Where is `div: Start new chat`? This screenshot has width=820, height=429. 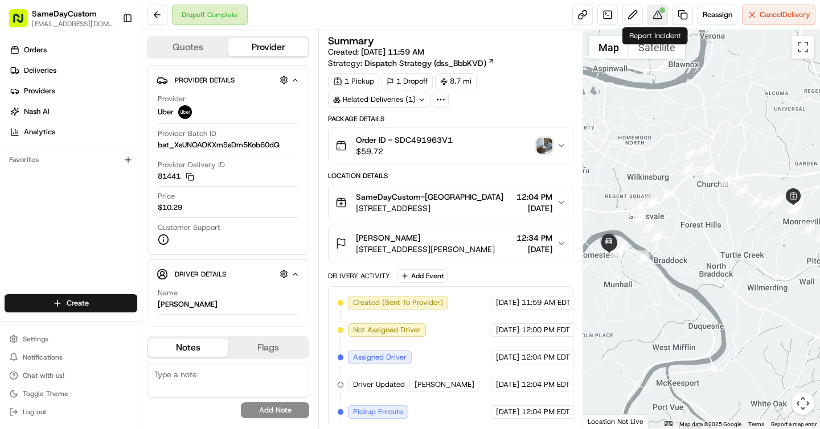
div: Start new chat is located at coordinates (119, 114).